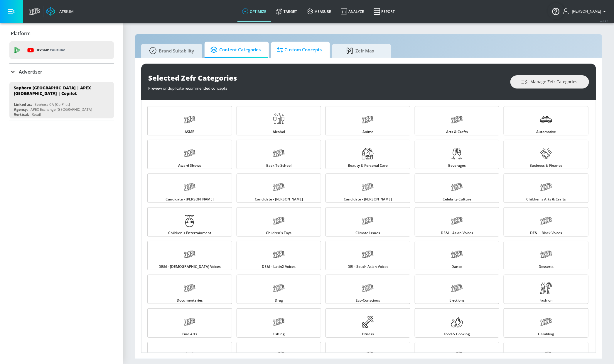 Image resolution: width=614 pixels, height=364 pixels. Describe the element at coordinates (546, 289) in the screenshot. I see `a: Fashion` at that location.